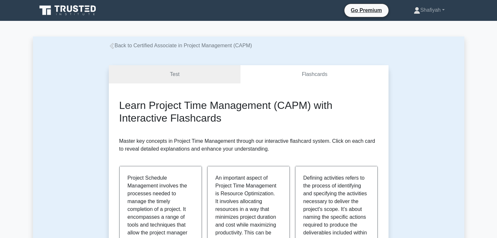 This screenshot has height=238, width=497. What do you see at coordinates (175, 74) in the screenshot?
I see `a: Test` at bounding box center [175, 74].